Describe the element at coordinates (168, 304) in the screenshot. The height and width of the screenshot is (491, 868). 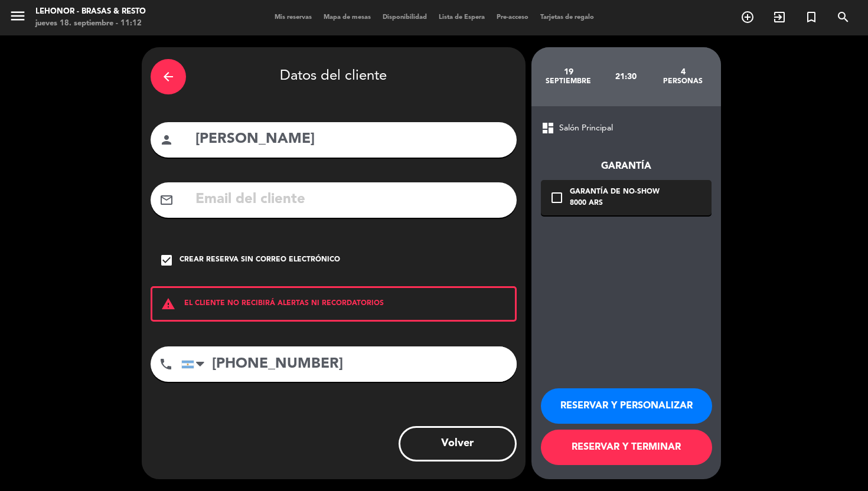
I see `i: warning` at that location.